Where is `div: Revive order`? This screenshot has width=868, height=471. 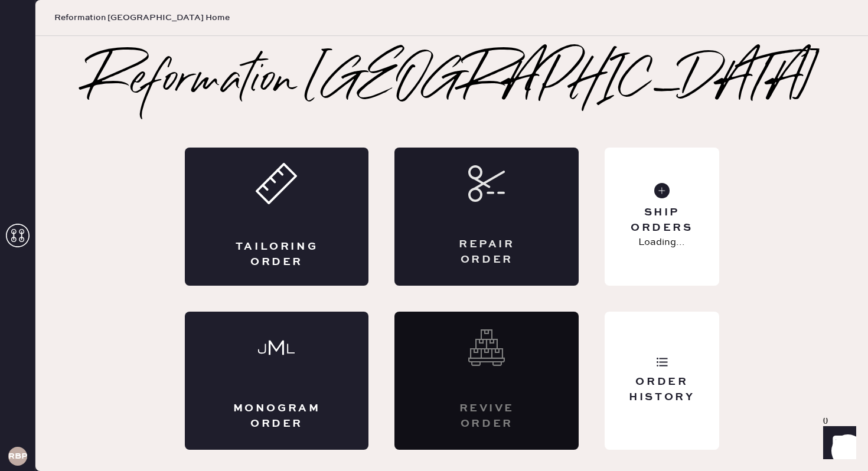
div: Revive order is located at coordinates (487, 416).